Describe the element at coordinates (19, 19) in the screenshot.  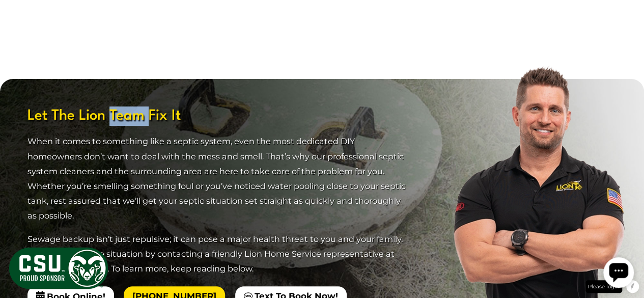
I see `div: Open chat widget` at that location.